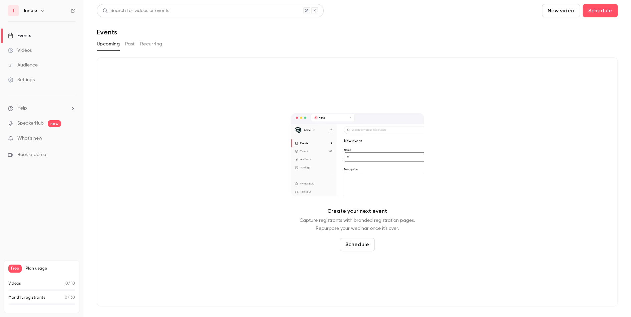 This screenshot has width=631, height=317. I want to click on button: Recurring, so click(151, 44).